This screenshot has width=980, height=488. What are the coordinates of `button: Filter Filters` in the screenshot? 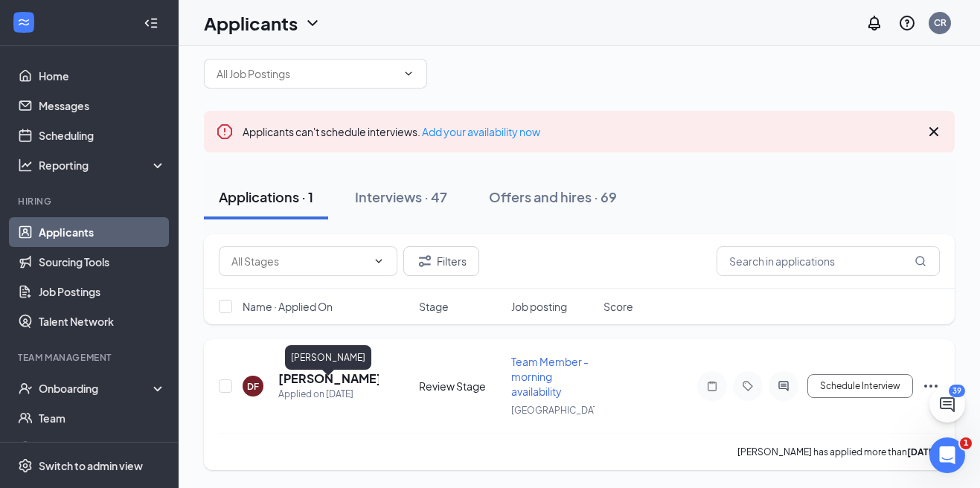 It's located at (441, 261).